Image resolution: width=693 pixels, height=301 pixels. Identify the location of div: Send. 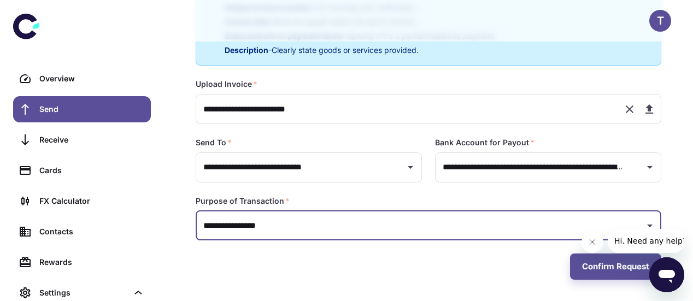
(92, 109).